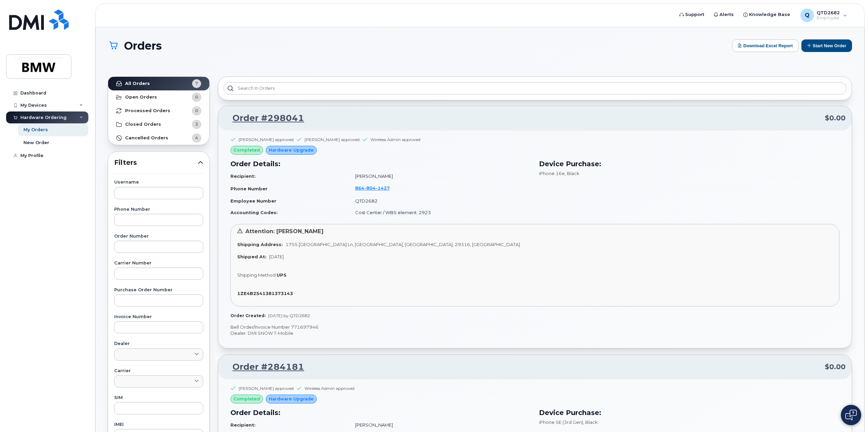 This screenshot has height=432, width=868. What do you see at coordinates (143, 46) in the screenshot?
I see `span: Orders` at bounding box center [143, 46].